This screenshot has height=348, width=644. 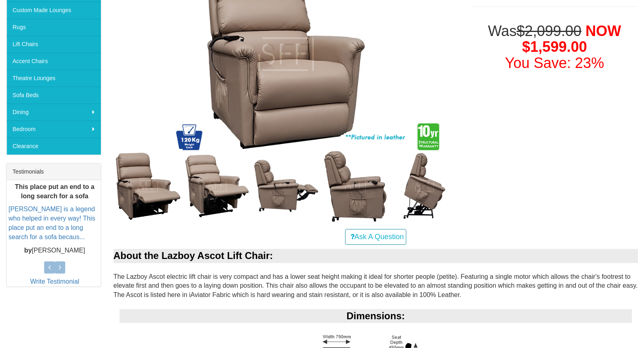 What do you see at coordinates (375, 256) in the screenshot?
I see `div: About the Lazboy Ascot Lift Chair:` at bounding box center [375, 256].